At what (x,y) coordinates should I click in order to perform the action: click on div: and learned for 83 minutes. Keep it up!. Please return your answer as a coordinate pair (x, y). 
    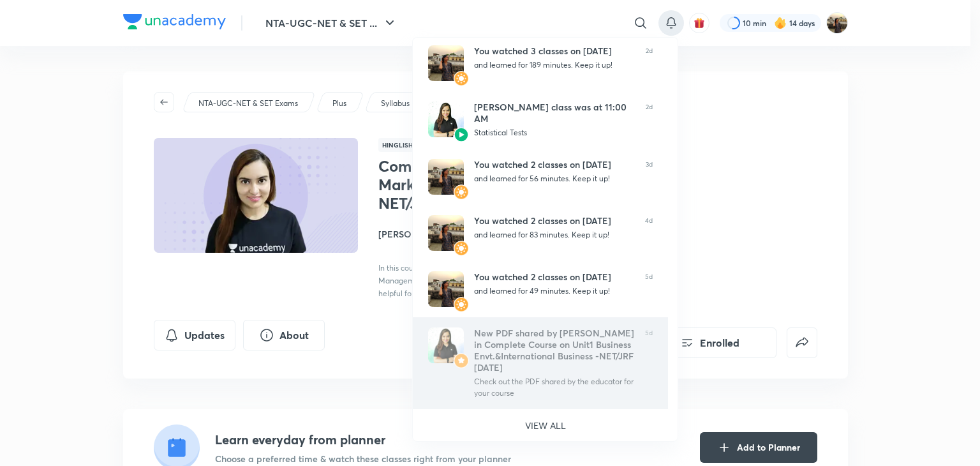
    Looking at the image, I should click on (554, 235).